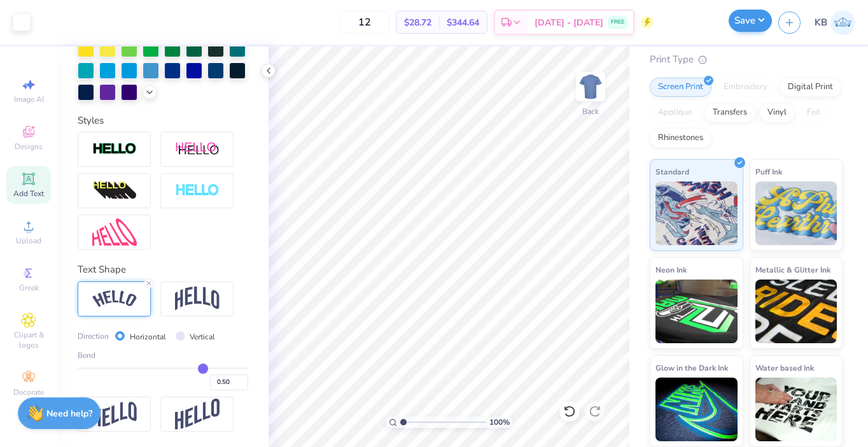 This screenshot has height=447, width=868. I want to click on span: $28.72, so click(418, 22).